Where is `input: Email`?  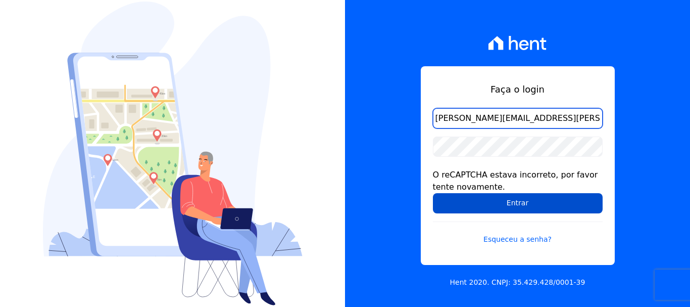 input: Email is located at coordinates (518, 118).